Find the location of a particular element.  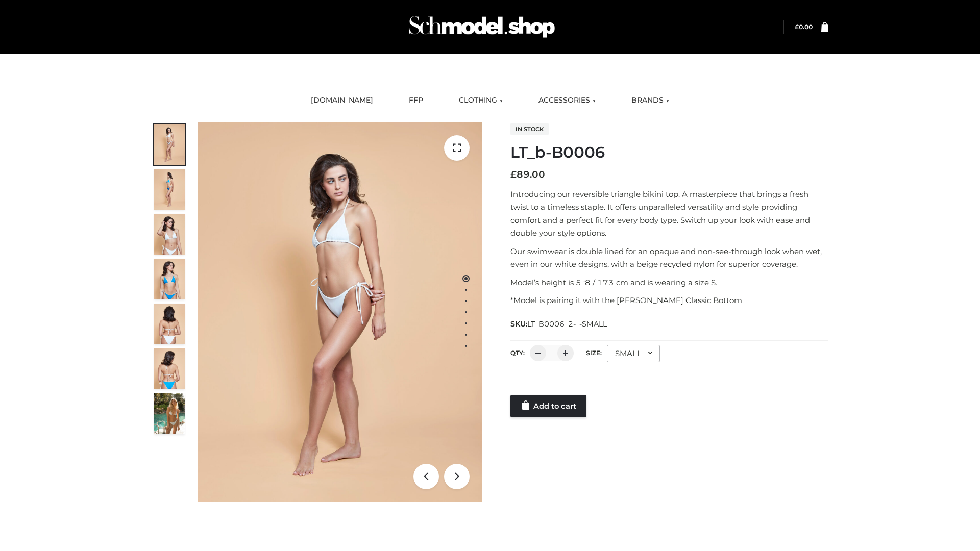

a: £0.00 is located at coordinates (803, 27).